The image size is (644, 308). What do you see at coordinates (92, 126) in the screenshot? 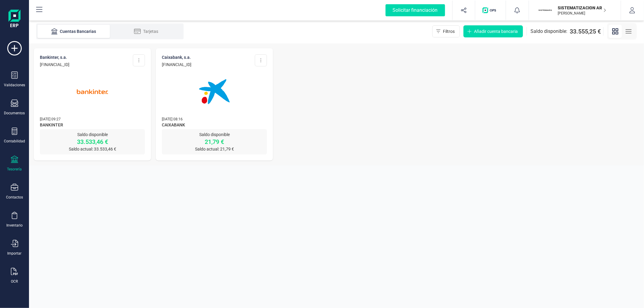
I see `span: BANKINTER` at bounding box center [92, 126].